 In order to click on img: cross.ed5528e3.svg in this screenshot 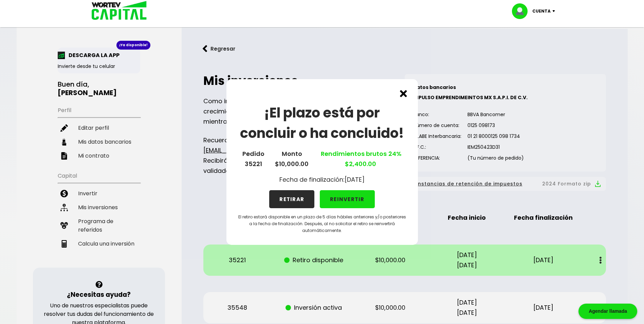, I will do `click(403, 93)`.